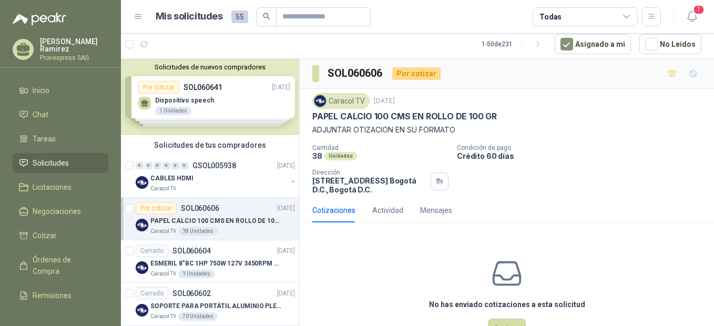 Image resolution: width=714 pixels, height=326 pixels. I want to click on a: Inicio, so click(61, 90).